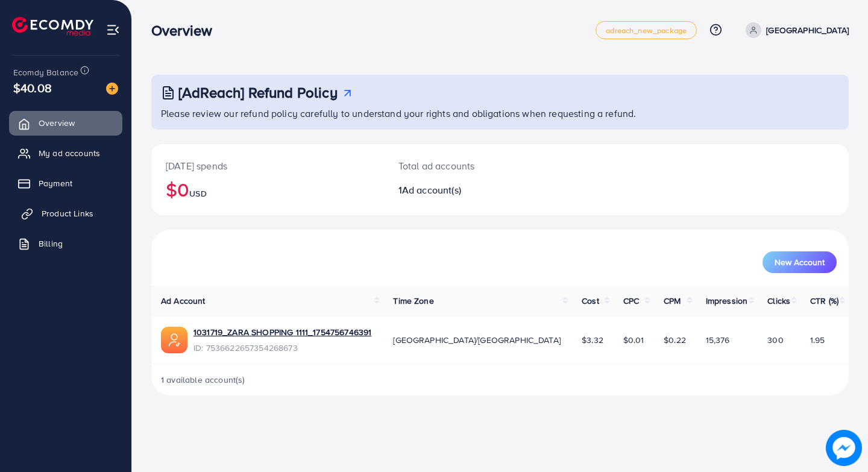 The image size is (868, 472). I want to click on span: USD, so click(197, 194).